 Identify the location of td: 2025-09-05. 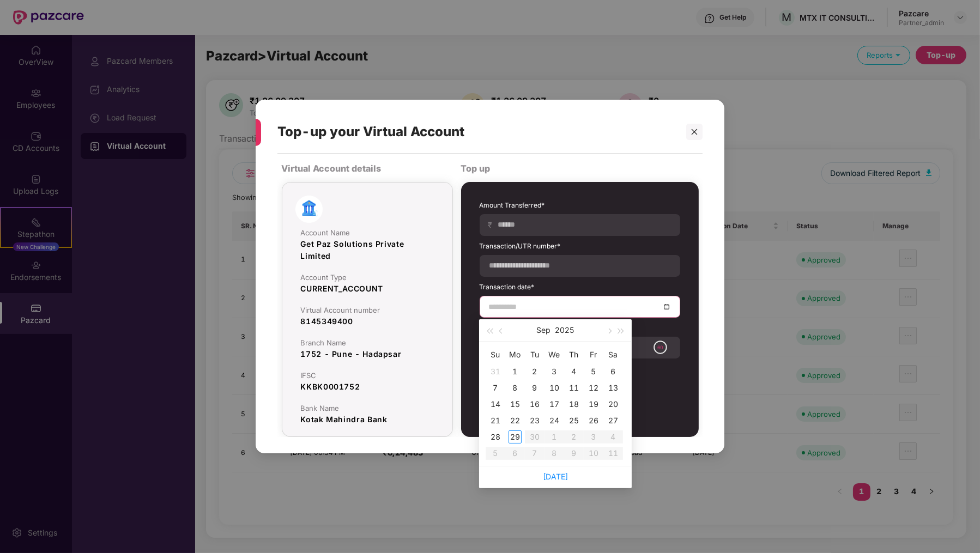
(594, 372).